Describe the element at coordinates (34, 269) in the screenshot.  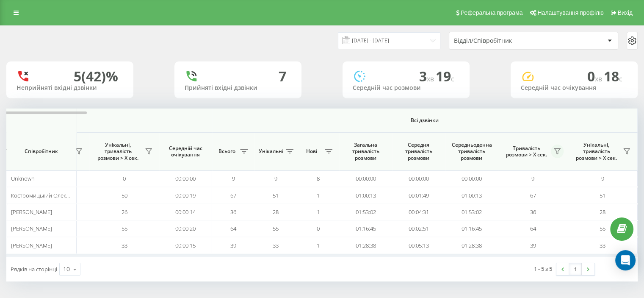
I see `span: Рядків на сторінці` at that location.